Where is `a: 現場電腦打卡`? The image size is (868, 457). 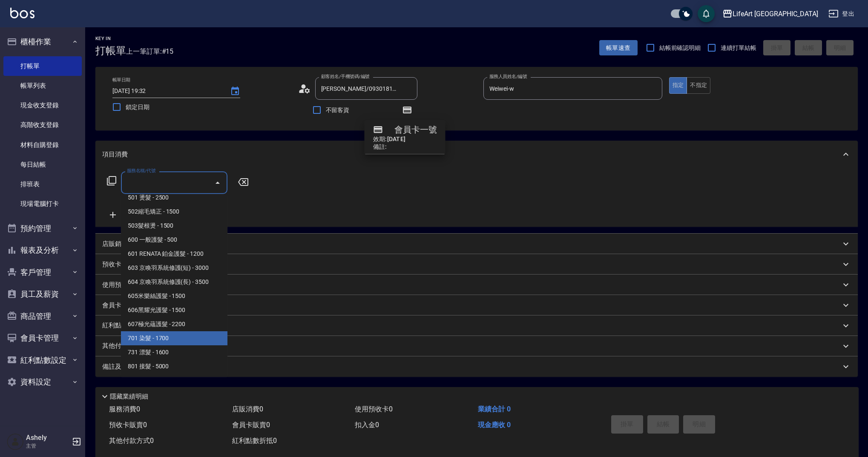 a: 現場電腦打卡 is located at coordinates (43, 204).